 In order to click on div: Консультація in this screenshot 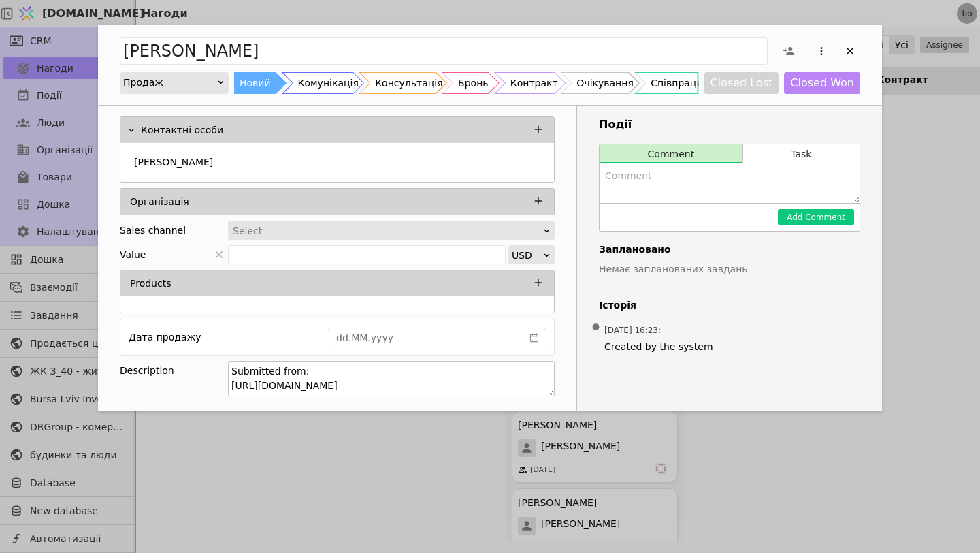, I will do `click(408, 83)`.